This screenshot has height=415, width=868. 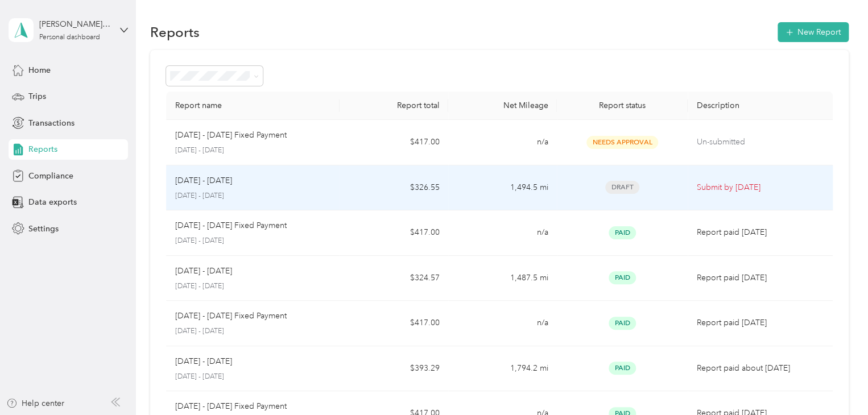 What do you see at coordinates (51, 176) in the screenshot?
I see `span: Compliance` at bounding box center [51, 176].